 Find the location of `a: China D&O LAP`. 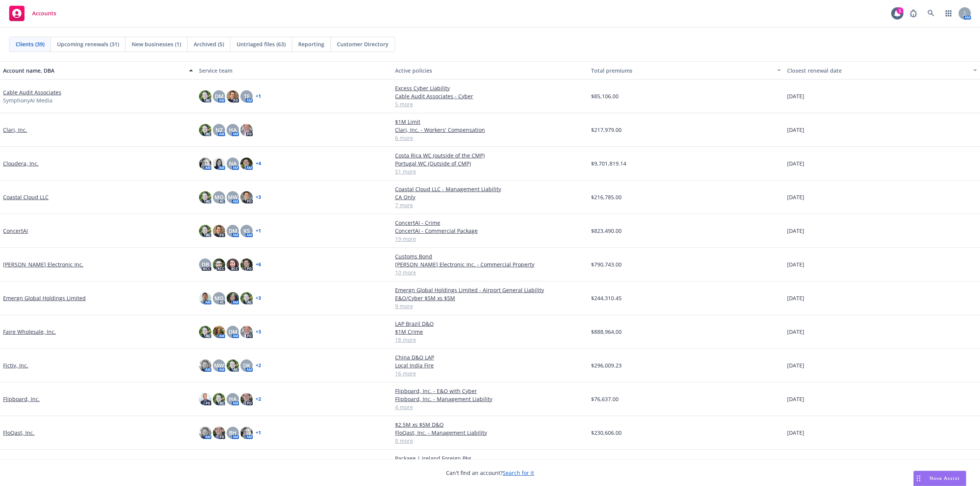

a: China D&O LAP is located at coordinates (490, 357).